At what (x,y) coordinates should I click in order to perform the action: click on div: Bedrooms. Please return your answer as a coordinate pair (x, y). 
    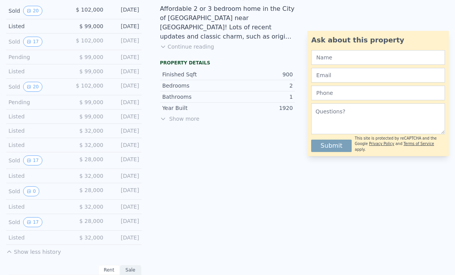
    Looking at the image, I should click on (195, 86).